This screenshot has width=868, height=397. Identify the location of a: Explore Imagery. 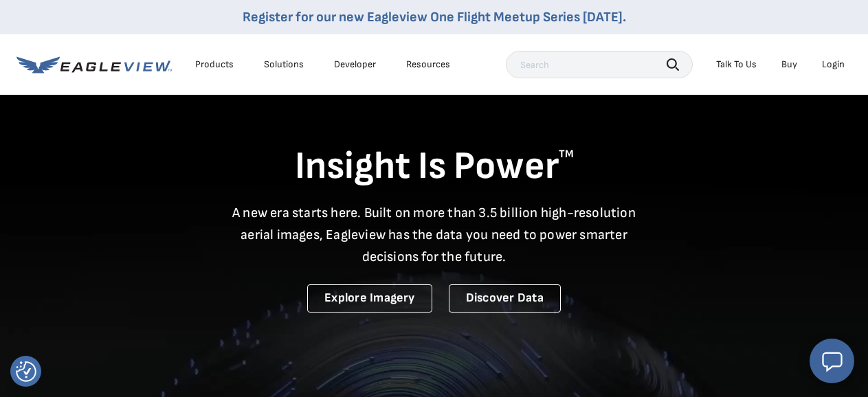
(370, 298).